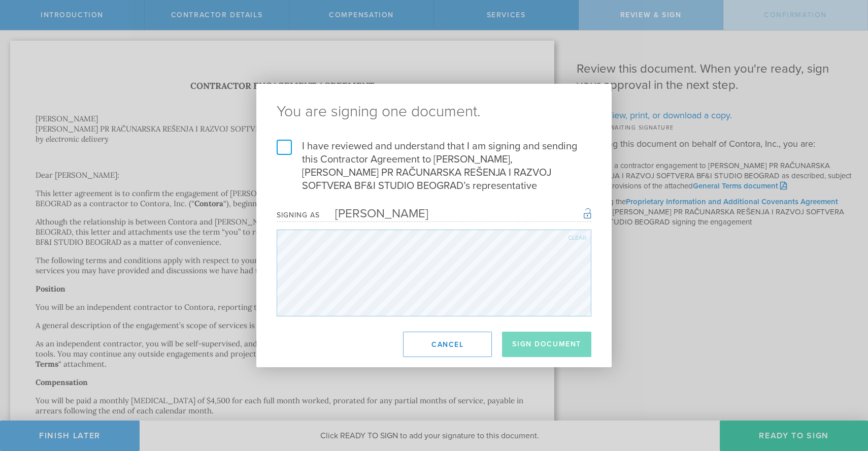 The image size is (868, 451). I want to click on div: Chat Widget, so click(843, 396).